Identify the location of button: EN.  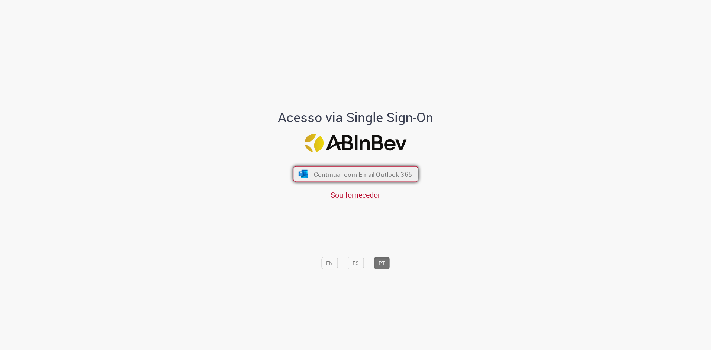
(329, 263).